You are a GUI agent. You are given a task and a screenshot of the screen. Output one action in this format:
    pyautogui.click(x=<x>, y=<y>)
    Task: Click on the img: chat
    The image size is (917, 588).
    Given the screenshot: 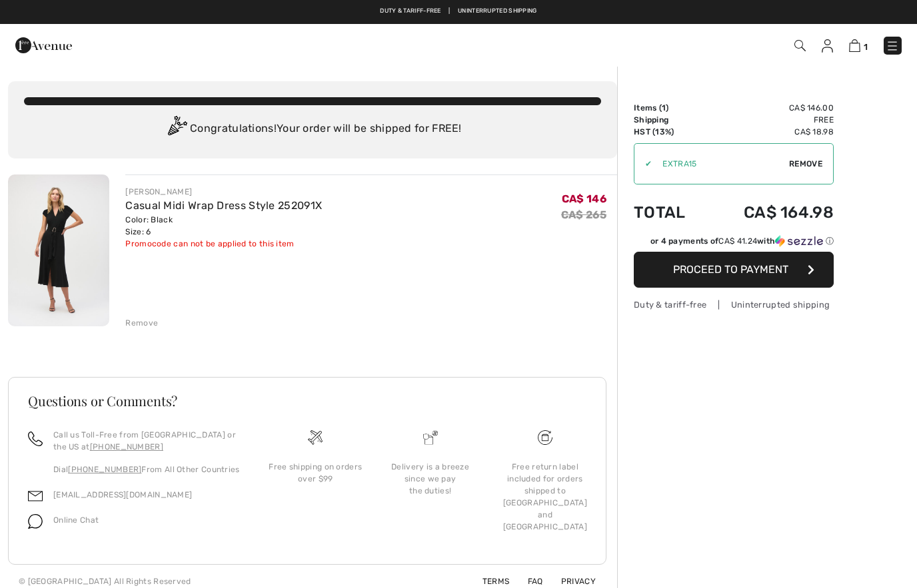 What is the action you would take?
    pyautogui.click(x=35, y=522)
    